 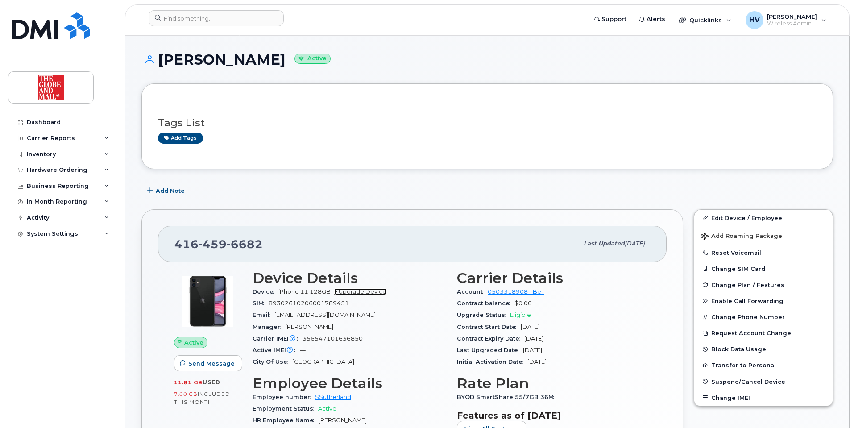 What do you see at coordinates (763, 317) in the screenshot?
I see `button: Change Phone Number` at bounding box center [763, 317].